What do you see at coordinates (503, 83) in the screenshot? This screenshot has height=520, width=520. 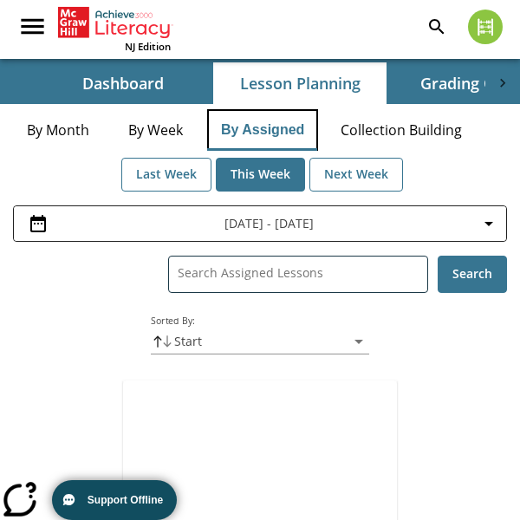 I see `div: Next Tabs` at bounding box center [503, 83].